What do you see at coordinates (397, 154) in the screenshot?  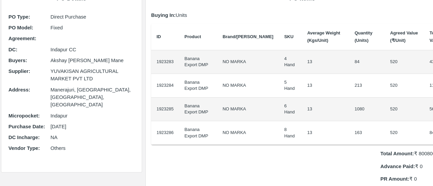 I see `b: Total Amount:` at bounding box center [397, 154].